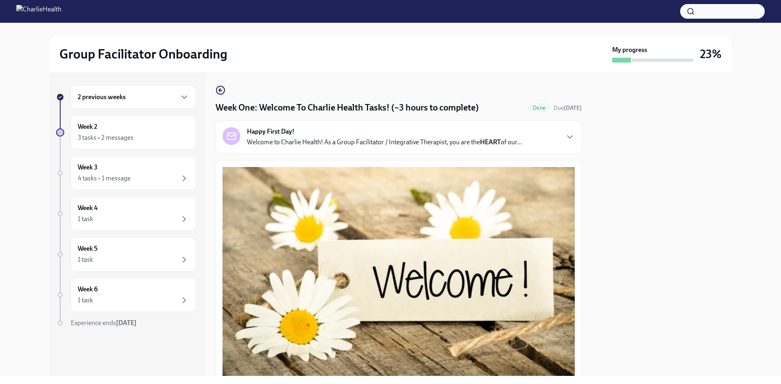  Describe the element at coordinates (126, 133) in the screenshot. I see `a: Week 23 tasks • 2 messages` at that location.